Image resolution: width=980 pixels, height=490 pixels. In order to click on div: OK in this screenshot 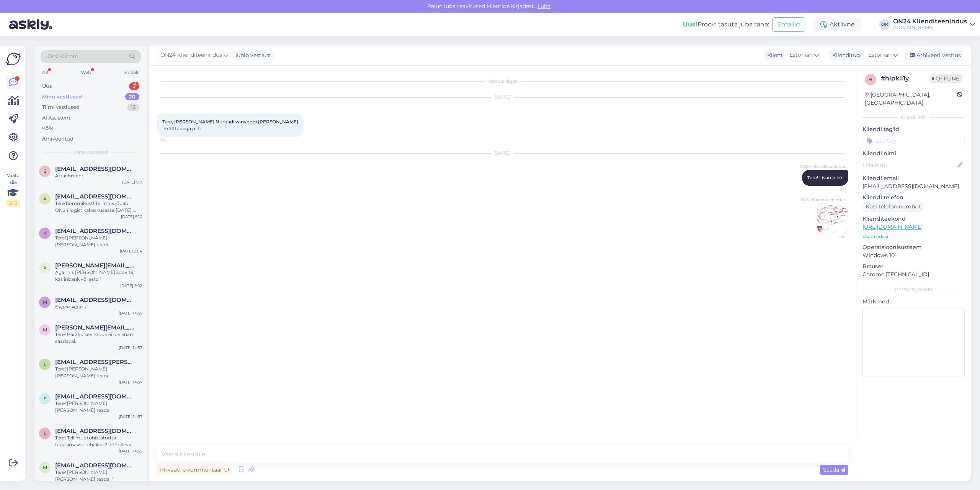, I will do `click(885, 25)`.